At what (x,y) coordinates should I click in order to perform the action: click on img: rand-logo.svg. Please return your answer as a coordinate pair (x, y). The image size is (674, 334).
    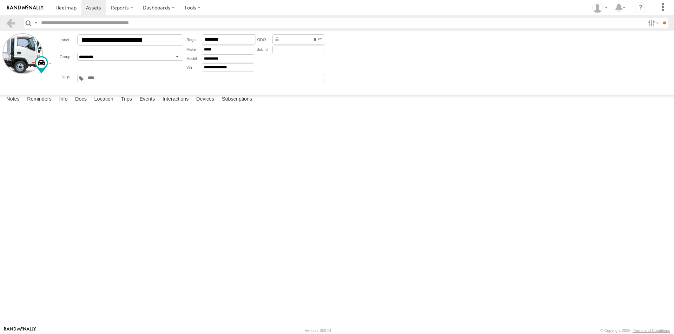
    Looking at the image, I should click on (25, 8).